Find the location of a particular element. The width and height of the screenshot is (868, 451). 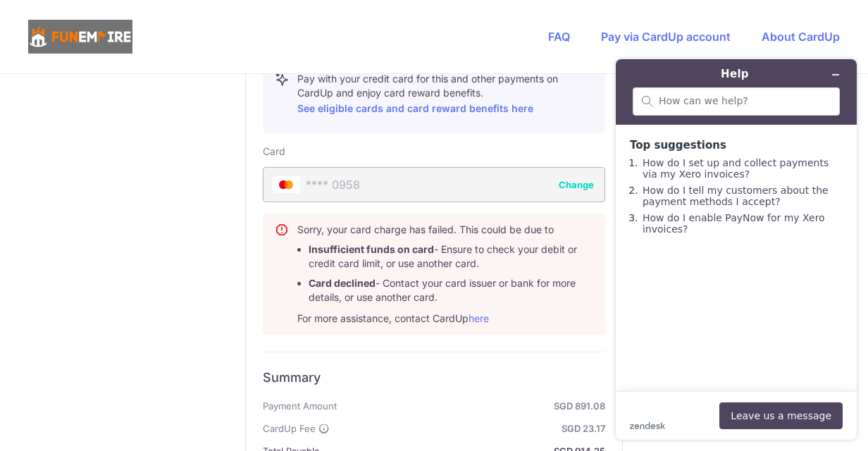

a: FAQ is located at coordinates (559, 37).